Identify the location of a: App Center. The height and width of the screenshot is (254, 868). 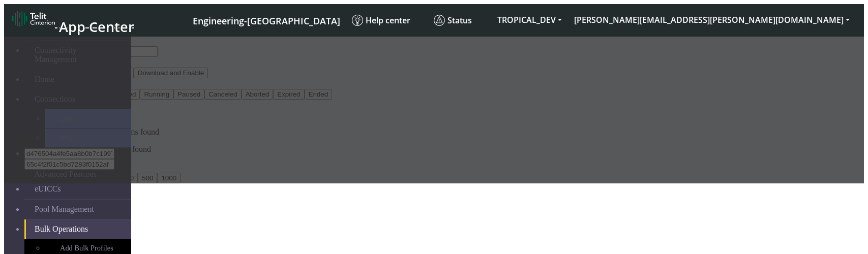
(72, 20).